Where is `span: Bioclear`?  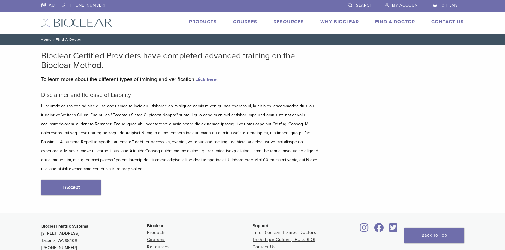
span: Bioclear is located at coordinates (155, 226).